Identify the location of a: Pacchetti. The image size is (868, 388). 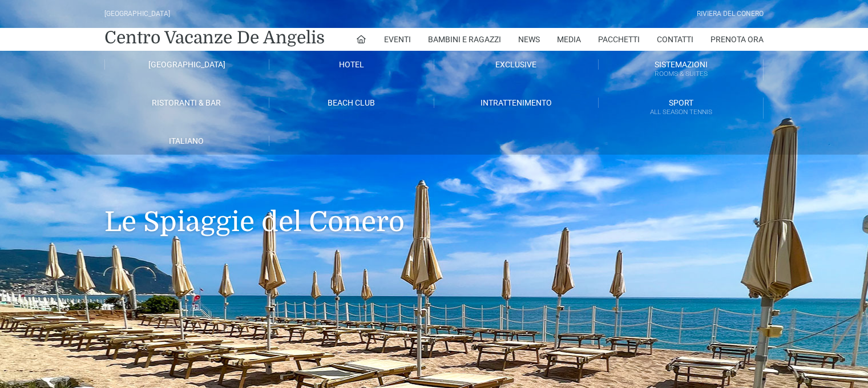
(619, 40).